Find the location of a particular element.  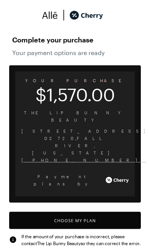

span: $1,570.00 is located at coordinates (75, 95).